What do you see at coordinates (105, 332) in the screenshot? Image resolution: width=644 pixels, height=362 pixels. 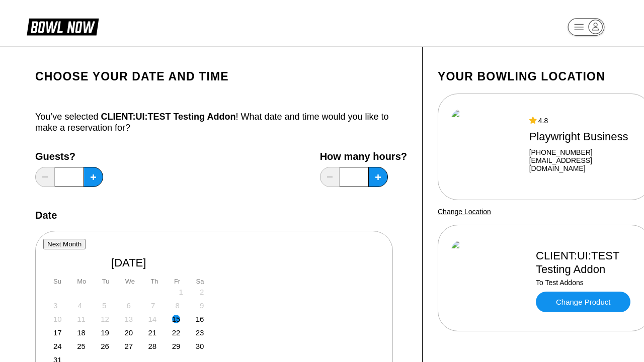 I see `div: Choose Tuesday, August 19th, 2025` at bounding box center [105, 332].